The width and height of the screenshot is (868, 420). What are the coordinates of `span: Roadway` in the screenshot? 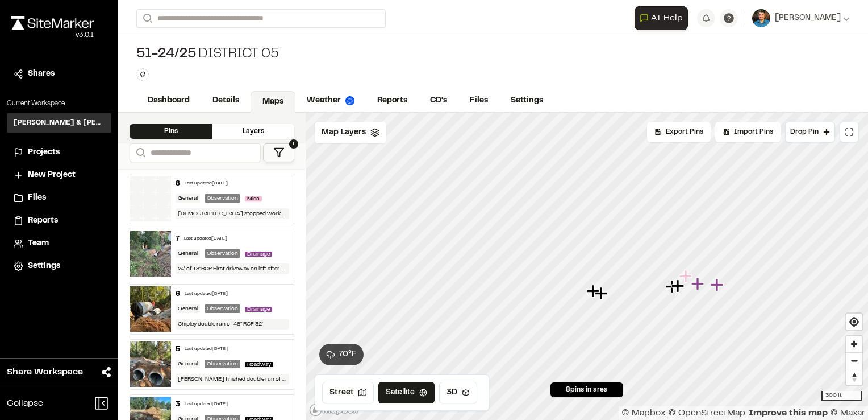 It's located at (259, 364).